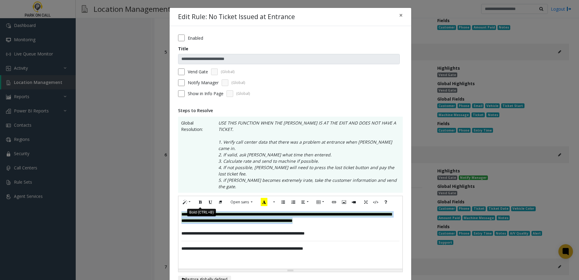  I want to click on label: Notify Manager, so click(203, 82).